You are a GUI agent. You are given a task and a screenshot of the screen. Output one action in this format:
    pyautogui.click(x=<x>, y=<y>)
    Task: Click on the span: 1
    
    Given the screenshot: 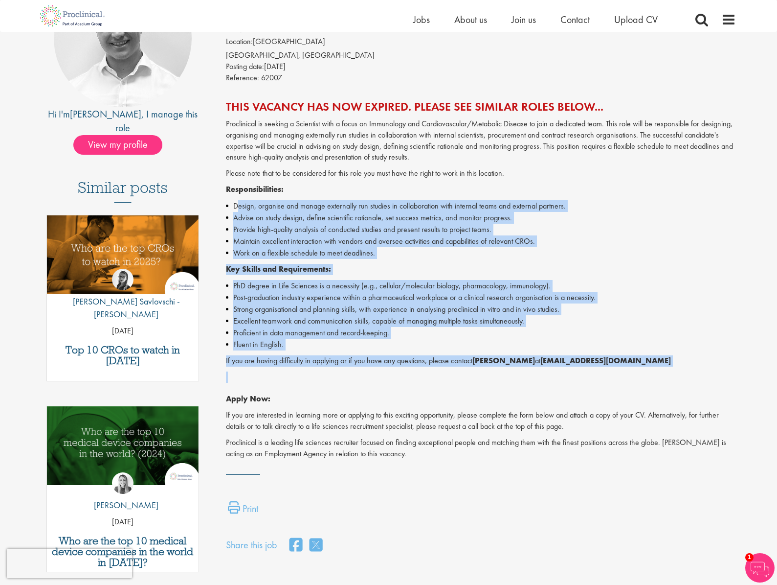 What is the action you would take?
    pyautogui.click(x=750, y=557)
    